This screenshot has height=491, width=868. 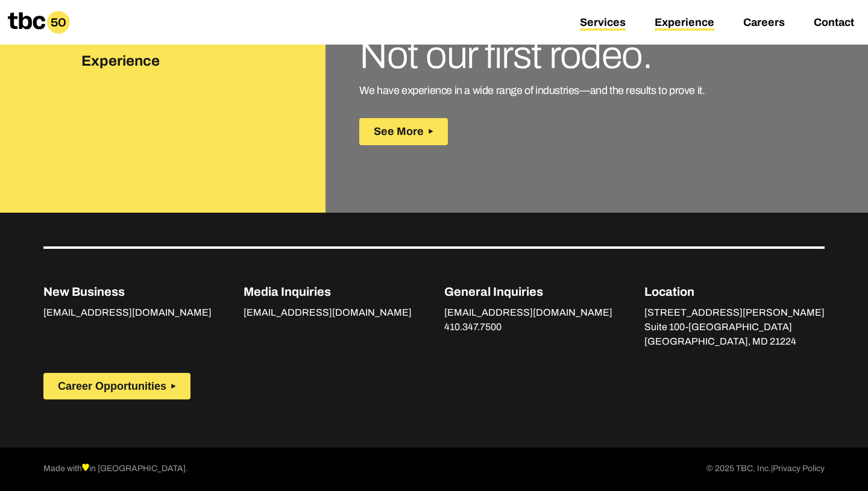 What do you see at coordinates (528, 292) in the screenshot?
I see `p: General Inquiries` at bounding box center [528, 292].